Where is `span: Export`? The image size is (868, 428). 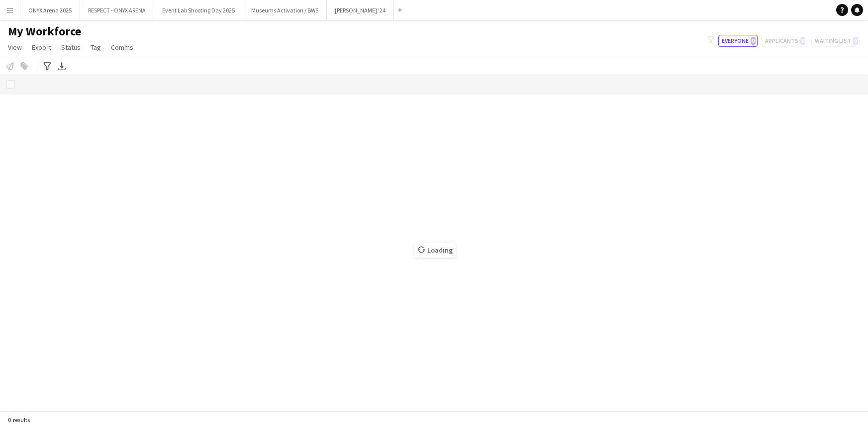
span: Export is located at coordinates (41, 48).